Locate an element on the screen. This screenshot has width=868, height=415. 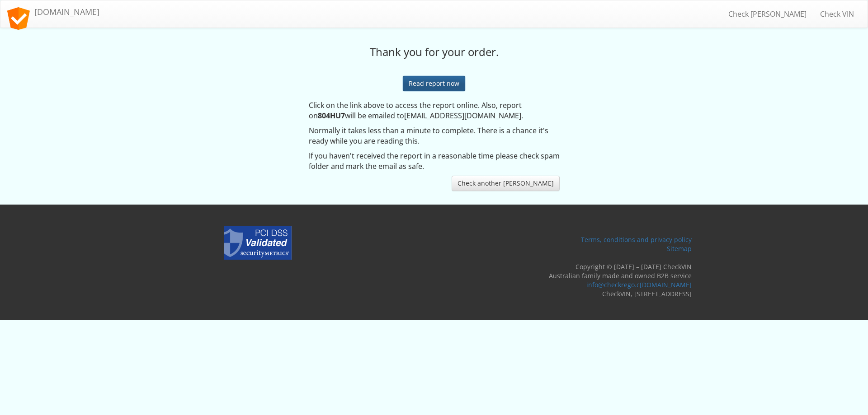
p: If you haven't received the report in a reasonable time please check spam folder and mark the ema... is located at coordinates (434, 161).